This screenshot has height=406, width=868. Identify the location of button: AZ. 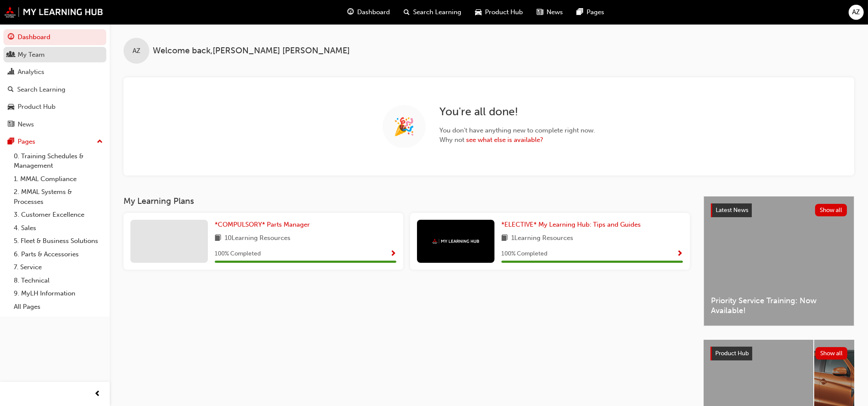
(856, 12).